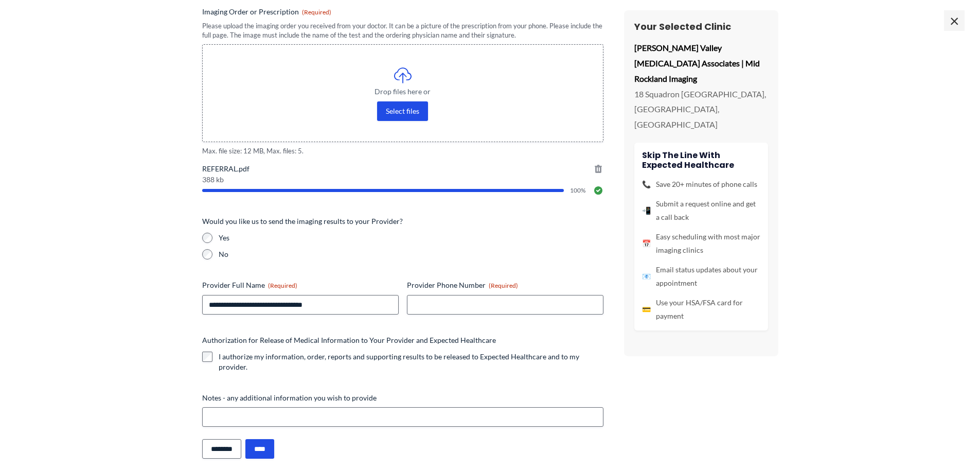 Image resolution: width=980 pixels, height=469 pixels. What do you see at coordinates (701, 309) in the screenshot?
I see `li: Use your HSA/FSA card for payment` at bounding box center [701, 309].